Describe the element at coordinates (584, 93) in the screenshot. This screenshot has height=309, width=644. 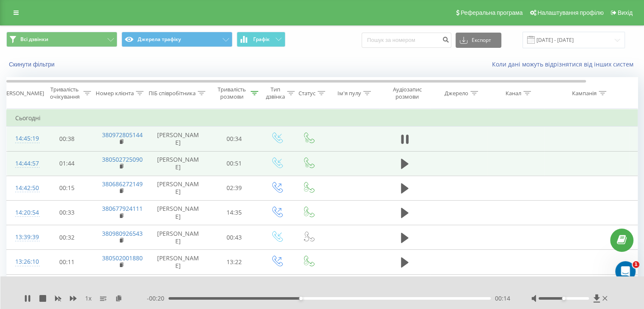
I see `div: Кампанія` at that location.